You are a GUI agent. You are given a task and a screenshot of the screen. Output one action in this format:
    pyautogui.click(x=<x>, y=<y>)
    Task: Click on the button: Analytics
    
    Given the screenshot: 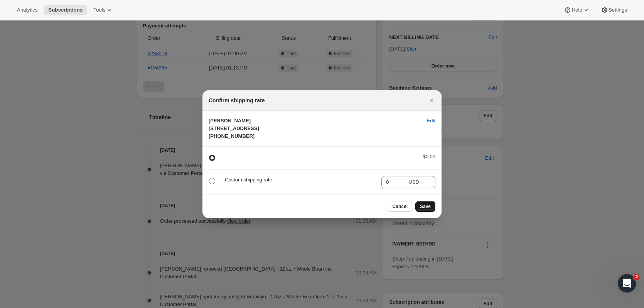 What is the action you would take?
    pyautogui.click(x=27, y=10)
    